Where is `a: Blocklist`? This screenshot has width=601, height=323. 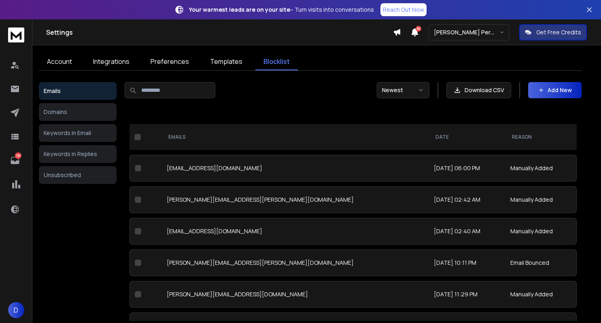
a: Blocklist is located at coordinates (276, 62).